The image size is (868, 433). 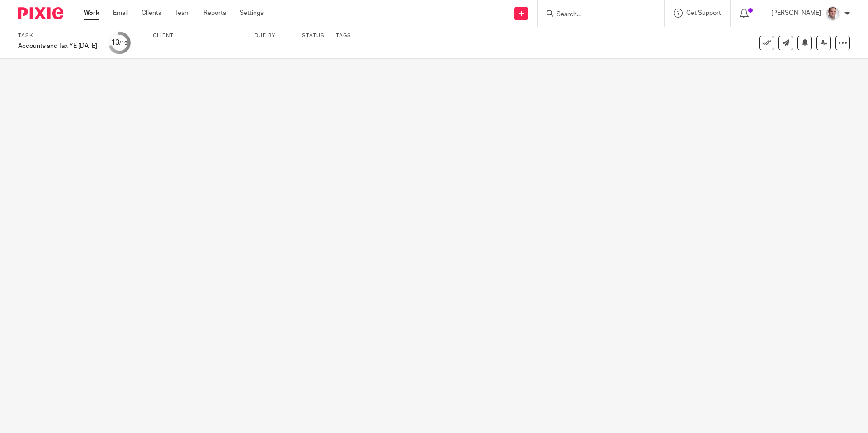 What do you see at coordinates (215, 13) in the screenshot?
I see `a: Reports` at bounding box center [215, 13].